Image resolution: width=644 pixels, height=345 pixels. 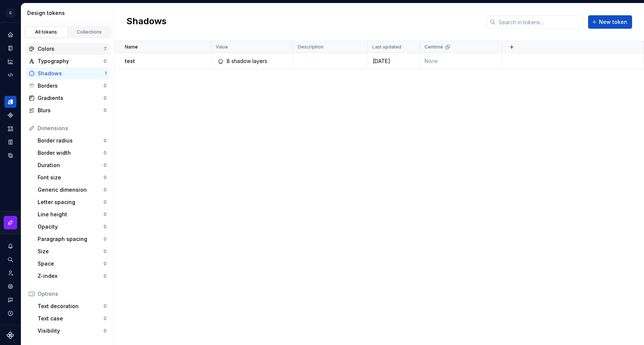 I want to click on div: Duration, so click(x=70, y=165).